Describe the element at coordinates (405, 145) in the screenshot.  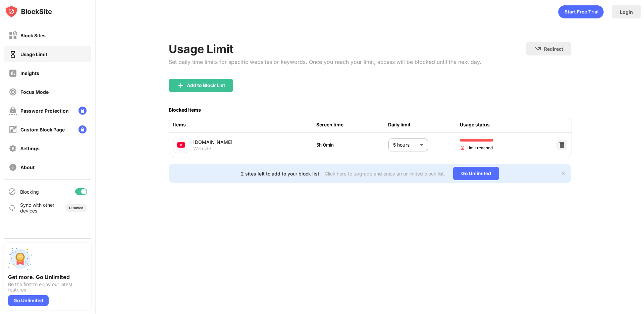
I see `p: 5 hours` at that location.